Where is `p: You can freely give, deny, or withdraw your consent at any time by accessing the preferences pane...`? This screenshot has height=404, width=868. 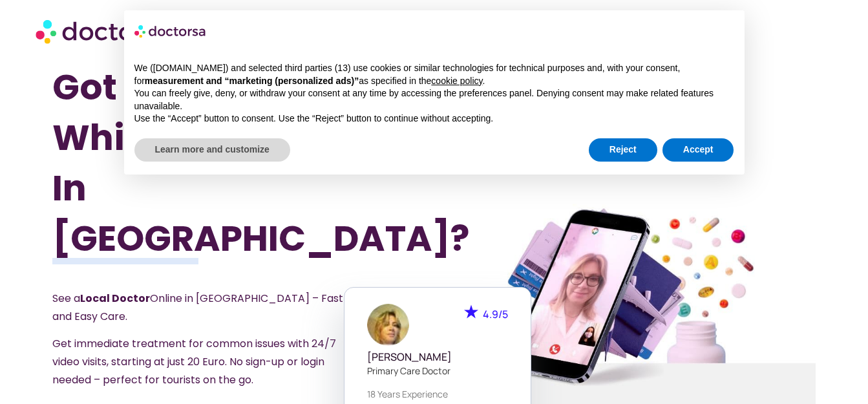 p: You can freely give, deny, or withdraw your consent at any time by accessing the preferences pane... is located at coordinates (434, 99).